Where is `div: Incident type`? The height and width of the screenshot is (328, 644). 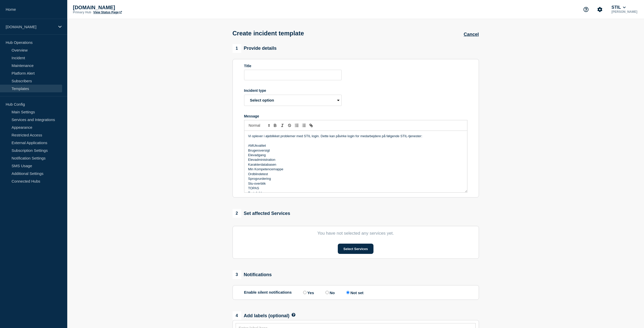
div: Incident type is located at coordinates (293, 91).